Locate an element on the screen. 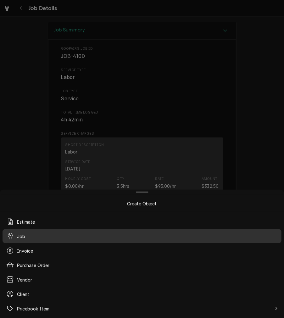 The image size is (284, 318). span: Vendor is located at coordinates (25, 280).